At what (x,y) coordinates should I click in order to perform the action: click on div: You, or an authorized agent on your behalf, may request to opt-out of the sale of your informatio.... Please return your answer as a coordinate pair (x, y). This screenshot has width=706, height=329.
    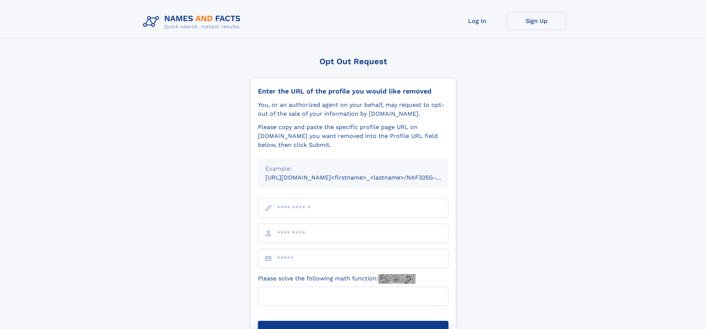
    Looking at the image, I should click on (353, 109).